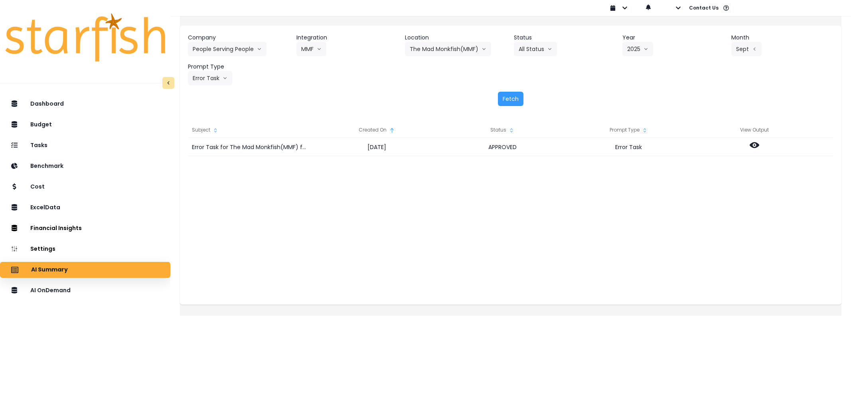 This screenshot has height=407, width=851. Describe the element at coordinates (239, 37) in the screenshot. I see `header: Company` at that location.